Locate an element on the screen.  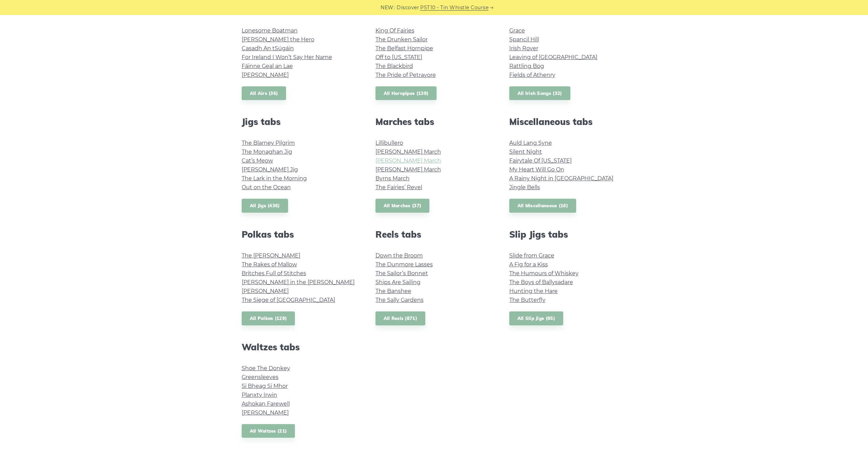
h2: Miscellaneous tabs is located at coordinates (568, 121).